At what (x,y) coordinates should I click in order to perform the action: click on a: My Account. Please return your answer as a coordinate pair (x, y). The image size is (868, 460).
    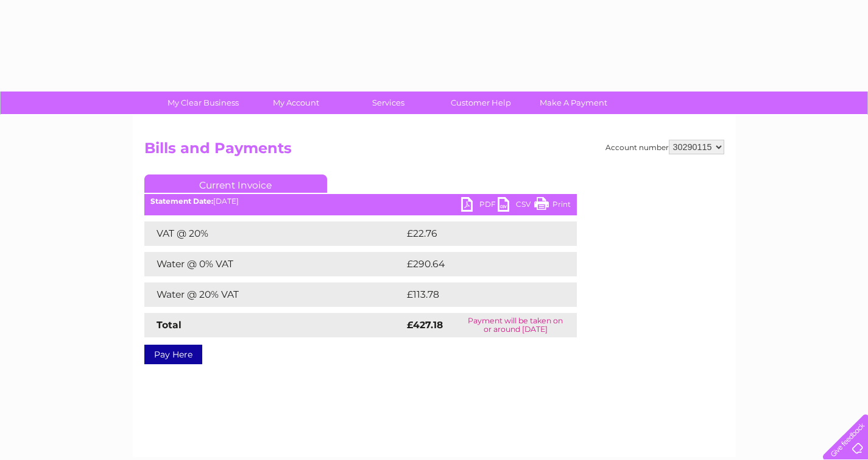
    Looking at the image, I should click on (295, 103).